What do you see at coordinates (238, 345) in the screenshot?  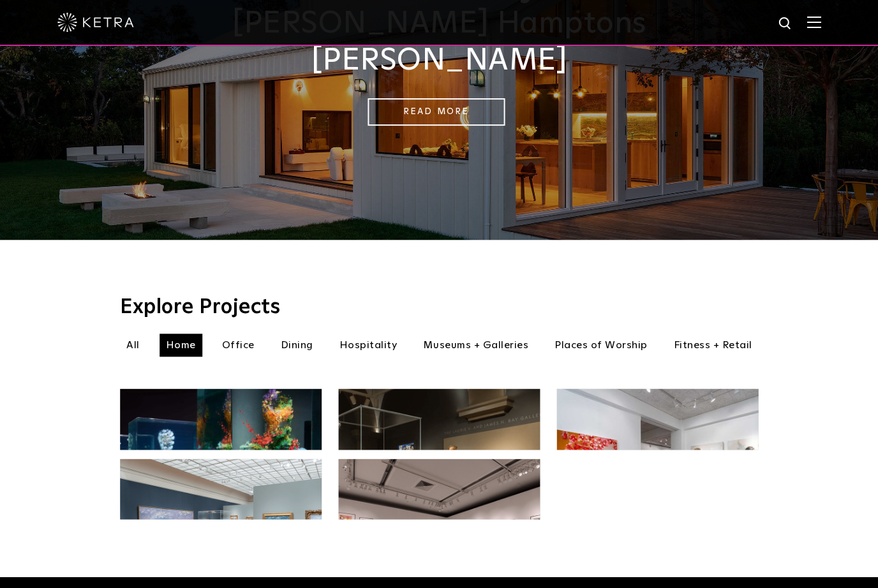 I see `li: Office` at bounding box center [238, 345].